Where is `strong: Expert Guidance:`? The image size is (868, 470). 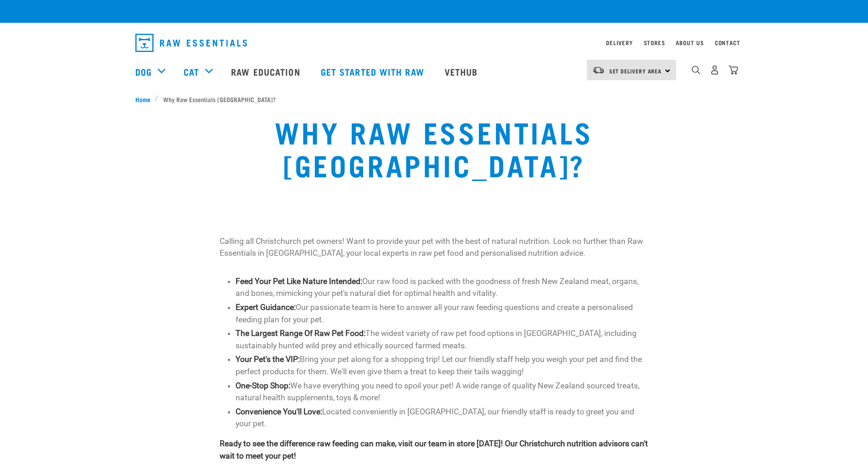
strong: Expert Guidance: is located at coordinates (265, 307).